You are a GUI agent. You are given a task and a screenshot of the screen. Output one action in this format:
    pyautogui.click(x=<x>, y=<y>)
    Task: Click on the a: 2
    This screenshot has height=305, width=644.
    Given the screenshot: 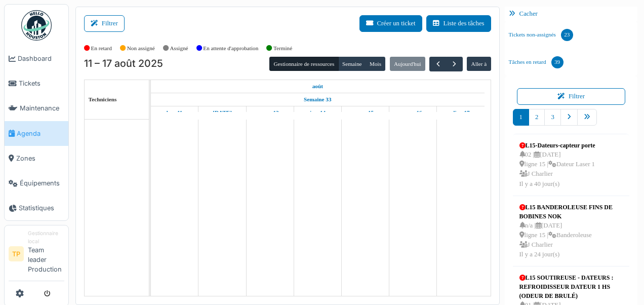 What is the action you would take?
    pyautogui.click(x=536, y=117)
    